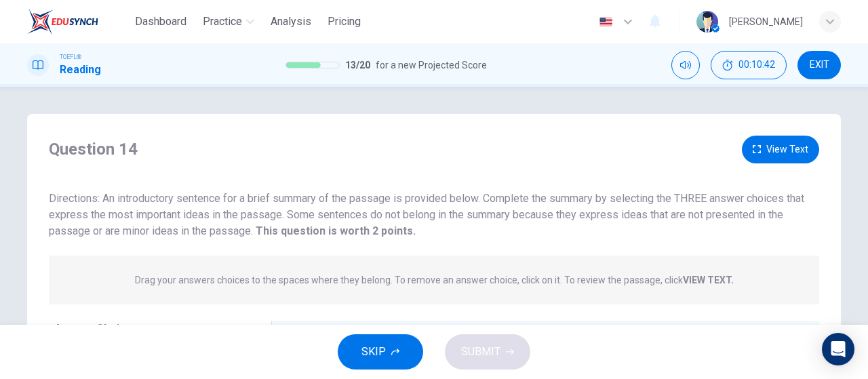 This screenshot has width=868, height=379. Describe the element at coordinates (819, 65) in the screenshot. I see `span: EXIT` at that location.